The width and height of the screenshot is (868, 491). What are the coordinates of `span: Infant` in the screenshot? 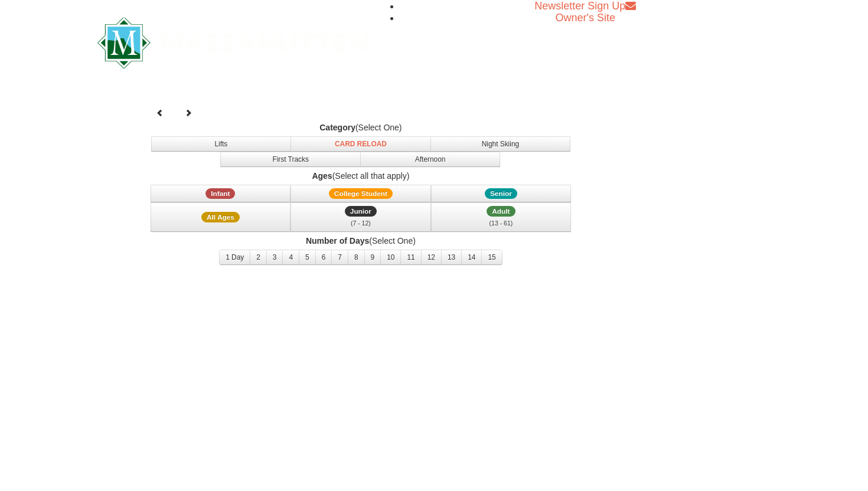 It's located at (220, 194).